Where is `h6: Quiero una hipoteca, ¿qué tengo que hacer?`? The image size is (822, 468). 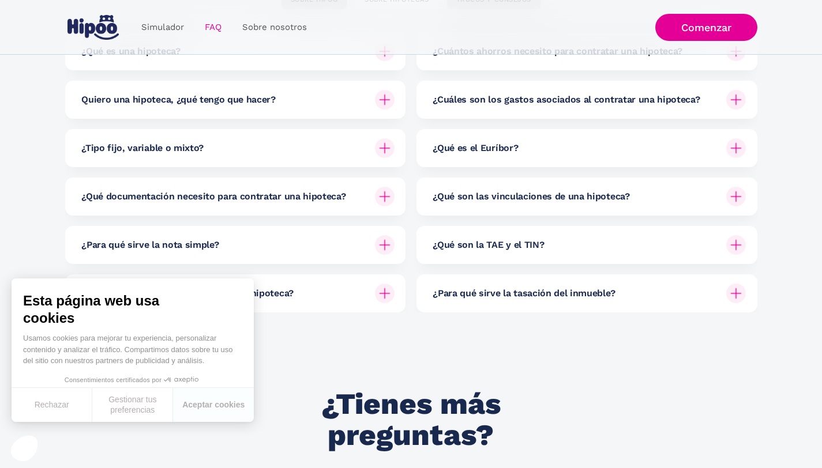
h6: Quiero una hipoteca, ¿qué tengo que hacer? is located at coordinates (178, 100).